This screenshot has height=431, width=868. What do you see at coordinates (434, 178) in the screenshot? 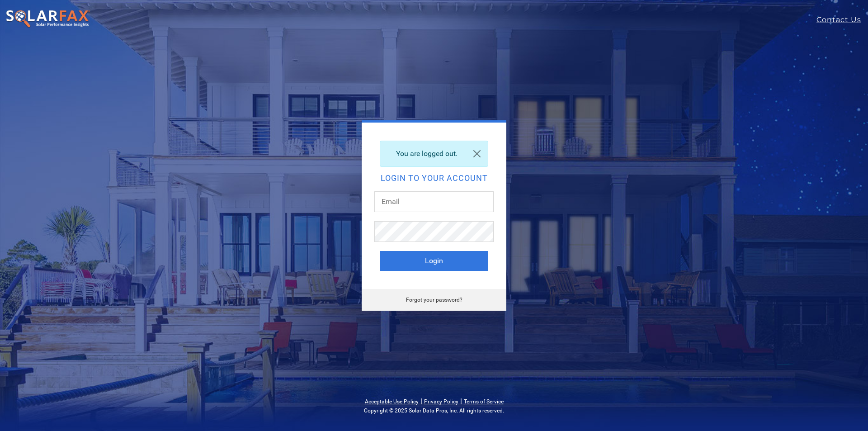
I see `h2: Login to your account` at bounding box center [434, 178].